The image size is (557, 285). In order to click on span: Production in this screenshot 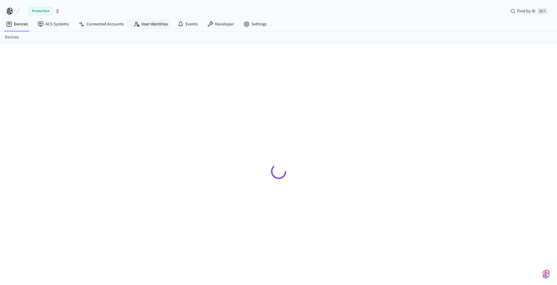, I will do `click(41, 11)`.